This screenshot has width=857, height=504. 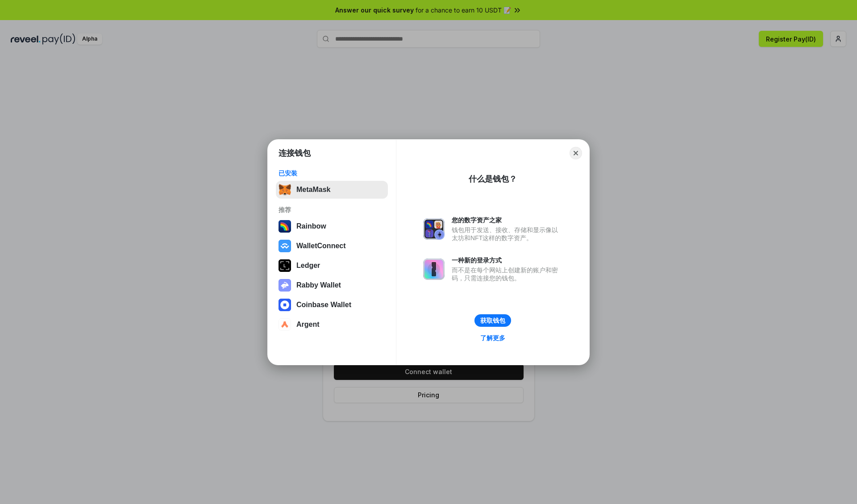 What do you see at coordinates (284, 190) in the screenshot?
I see `img: svg+xml,%3Csvg%20fill%3D%22none%22%20height%3D%2233%22%20viewBox%3D%220%200%2035%2033%22%20width%...` at bounding box center [284, 190].